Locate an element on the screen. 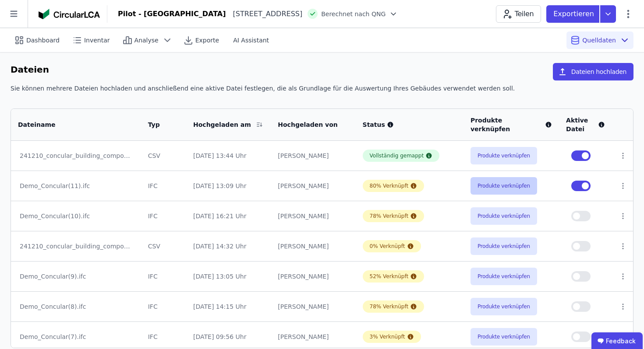  span: Dashboard is located at coordinates (43, 40).